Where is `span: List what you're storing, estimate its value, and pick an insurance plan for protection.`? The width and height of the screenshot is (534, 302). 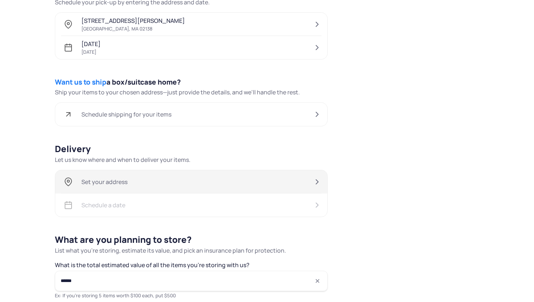 span: List what you're storing, estimate its value, and pick an insurance plan for protection. is located at coordinates (170, 251).